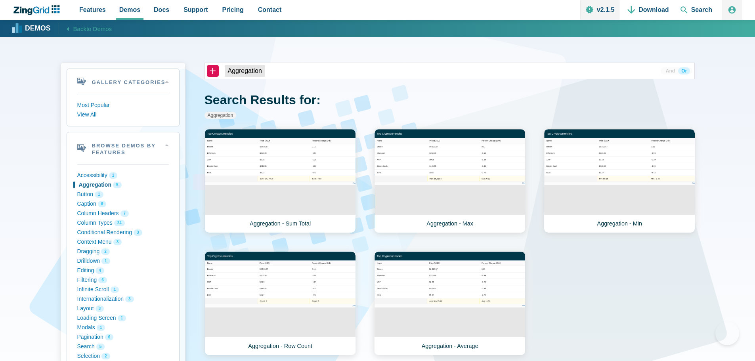 The image size is (755, 361). Describe the element at coordinates (123, 280) in the screenshot. I see `button: Filtering 6` at that location.